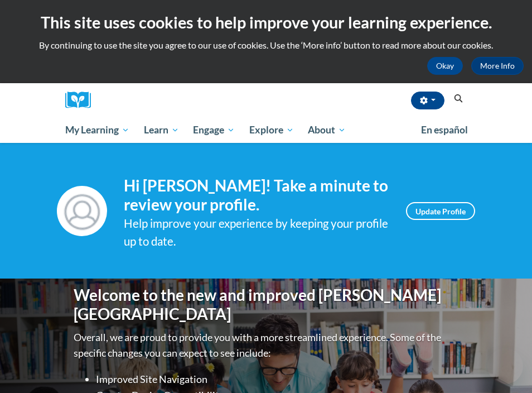 The height and width of the screenshot is (393, 532). What do you see at coordinates (82, 211) in the screenshot?
I see `img: Profile Image` at bounding box center [82, 211].